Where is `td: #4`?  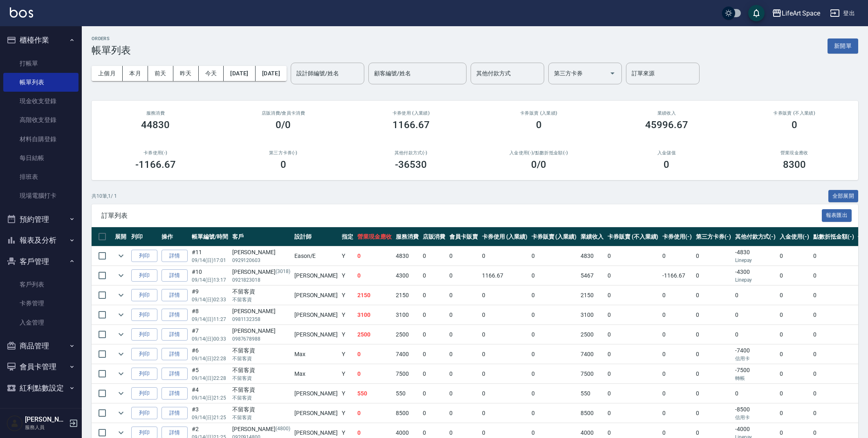 td: #4 is located at coordinates (210, 393).